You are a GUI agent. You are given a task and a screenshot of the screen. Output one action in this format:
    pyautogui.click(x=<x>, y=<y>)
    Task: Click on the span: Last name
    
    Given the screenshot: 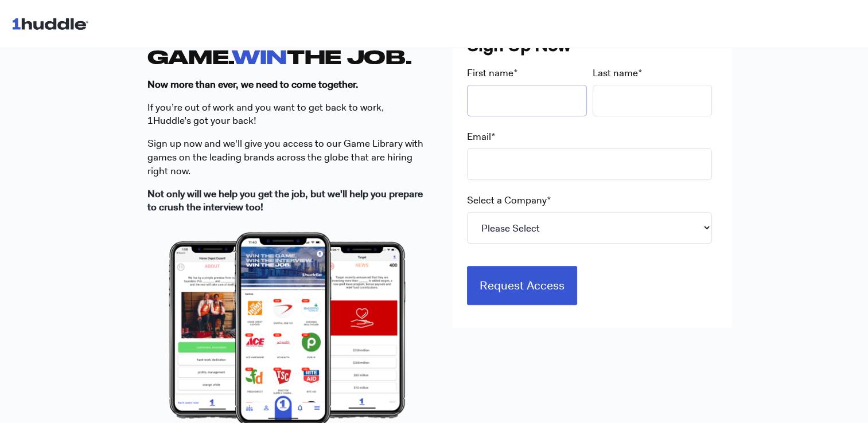 What is the action you would take?
    pyautogui.click(x=615, y=73)
    